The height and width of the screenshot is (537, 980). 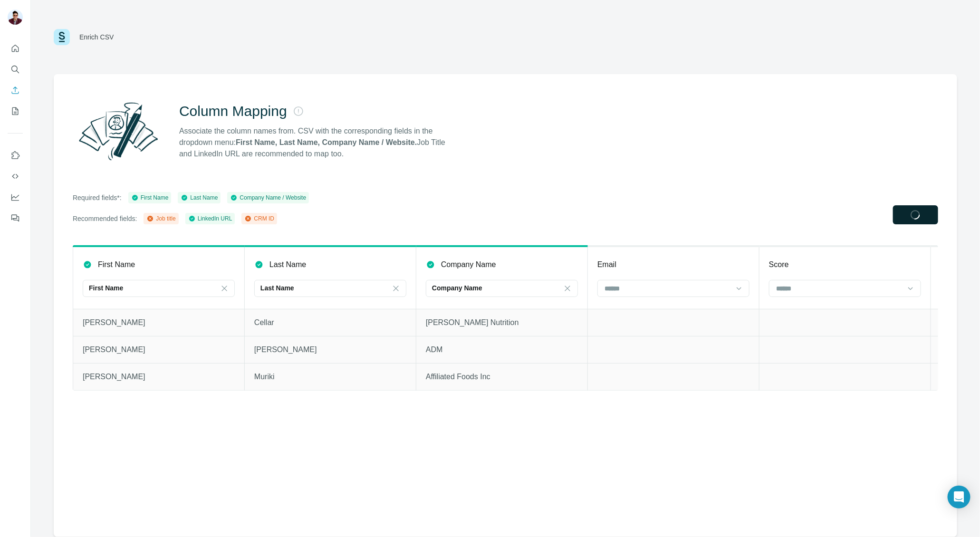 What do you see at coordinates (150, 198) in the screenshot?
I see `div: First Name` at bounding box center [150, 198].